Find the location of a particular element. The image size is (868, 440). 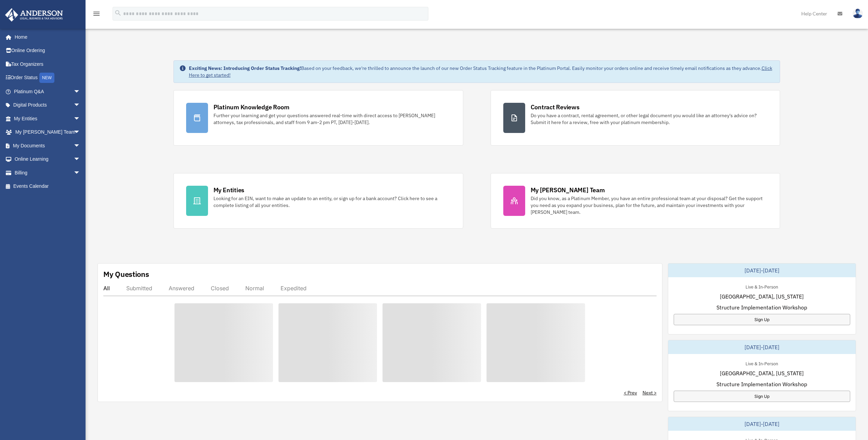

strong: Exciting News: Introducing Order Status Tracking! is located at coordinates (245, 69).